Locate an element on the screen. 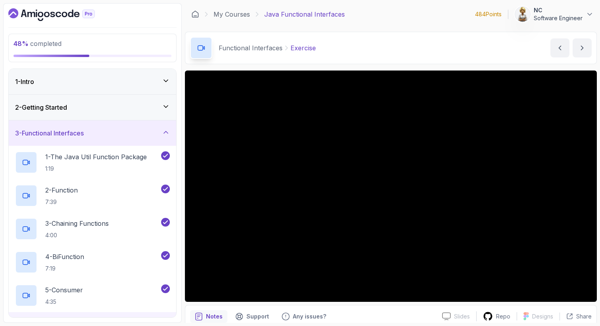 The width and height of the screenshot is (600, 326). button: 4-BiFunction7:19 is located at coordinates (92, 263).